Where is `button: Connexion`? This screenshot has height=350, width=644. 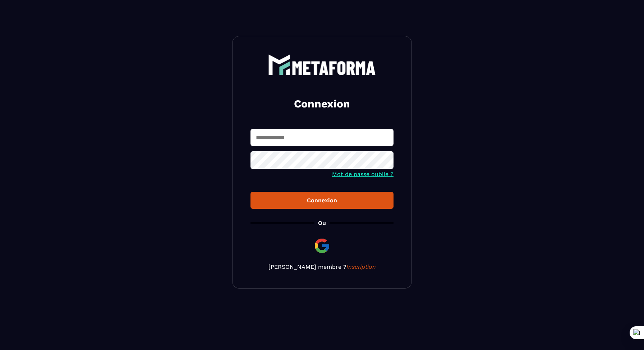 button: Connexion is located at coordinates (322, 200).